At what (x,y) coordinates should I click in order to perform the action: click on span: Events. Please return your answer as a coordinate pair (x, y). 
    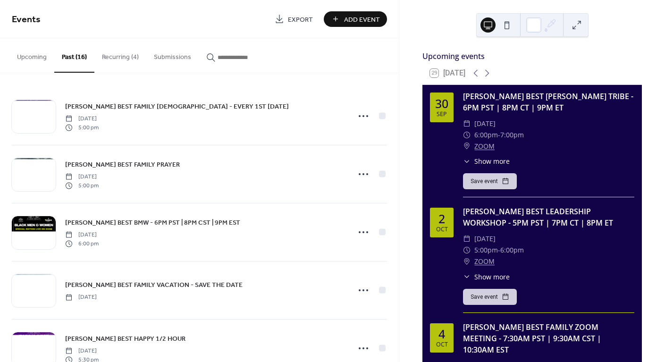
    Looking at the image, I should click on (26, 19).